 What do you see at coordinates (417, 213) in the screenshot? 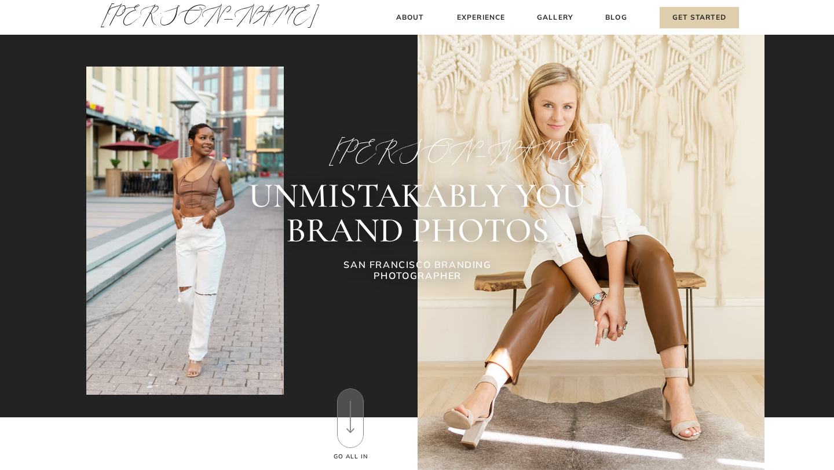
I see `h2: UNMISTAKABLY YOU BRAND PHOTOS` at bounding box center [417, 213].